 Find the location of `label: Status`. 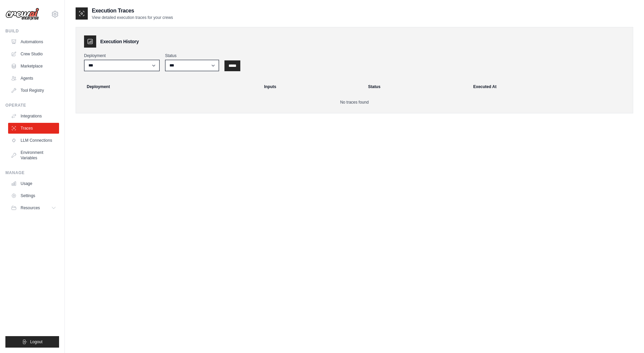

label: Status is located at coordinates (192, 56).